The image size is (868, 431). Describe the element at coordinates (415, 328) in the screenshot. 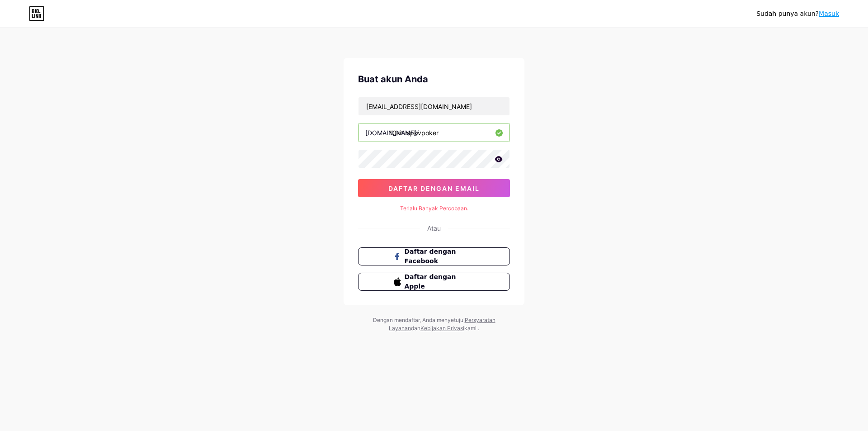

I see `font: dan` at that location.